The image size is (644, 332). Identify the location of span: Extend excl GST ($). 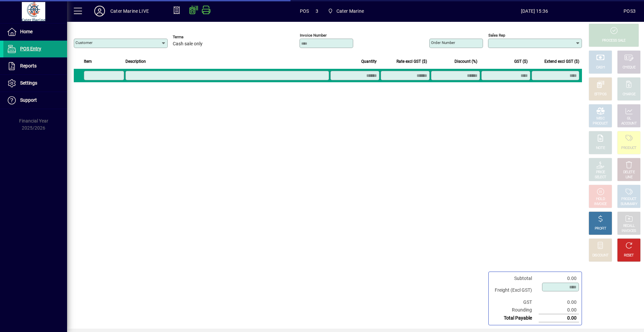
(562, 62).